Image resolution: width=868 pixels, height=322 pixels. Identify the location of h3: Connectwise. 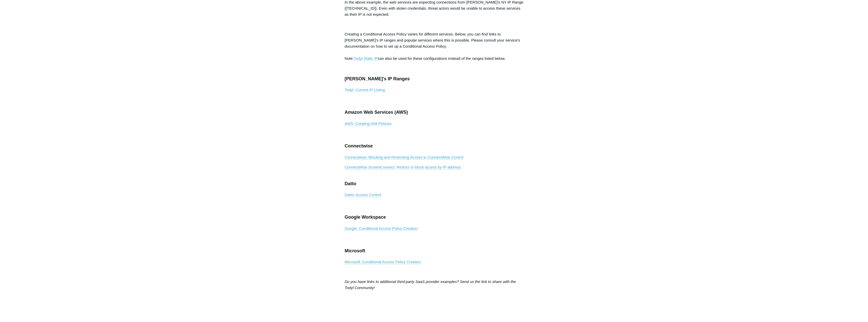
(434, 146).